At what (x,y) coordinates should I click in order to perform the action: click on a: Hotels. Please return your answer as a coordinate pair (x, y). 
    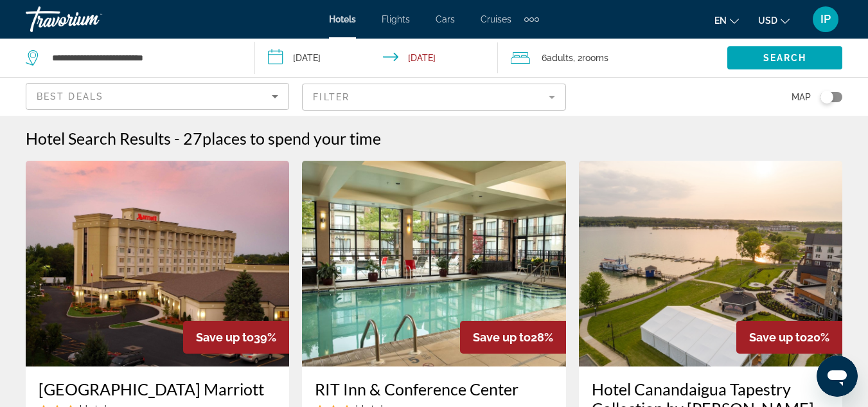
    Looking at the image, I should click on (343, 19).